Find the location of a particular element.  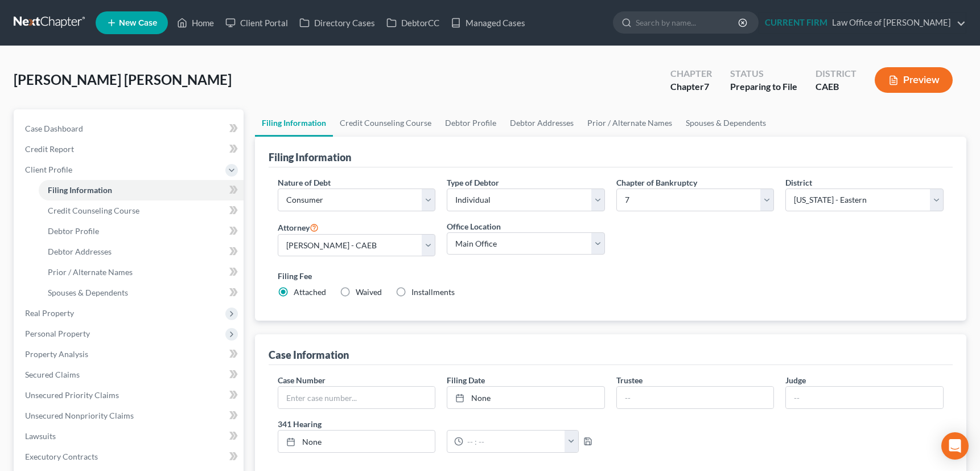

label: Nature of Debt is located at coordinates (304, 182).